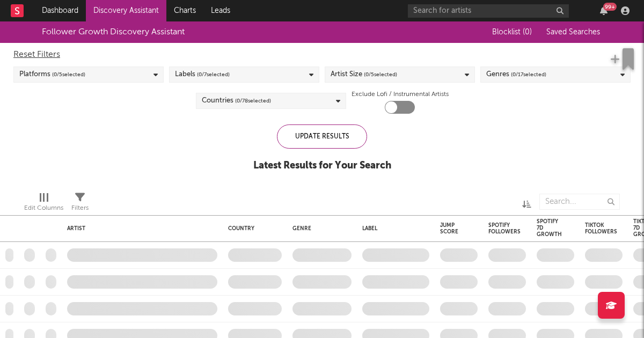 This screenshot has width=644, height=338. Describe the element at coordinates (580, 201) in the screenshot. I see `input: Search...` at that location.